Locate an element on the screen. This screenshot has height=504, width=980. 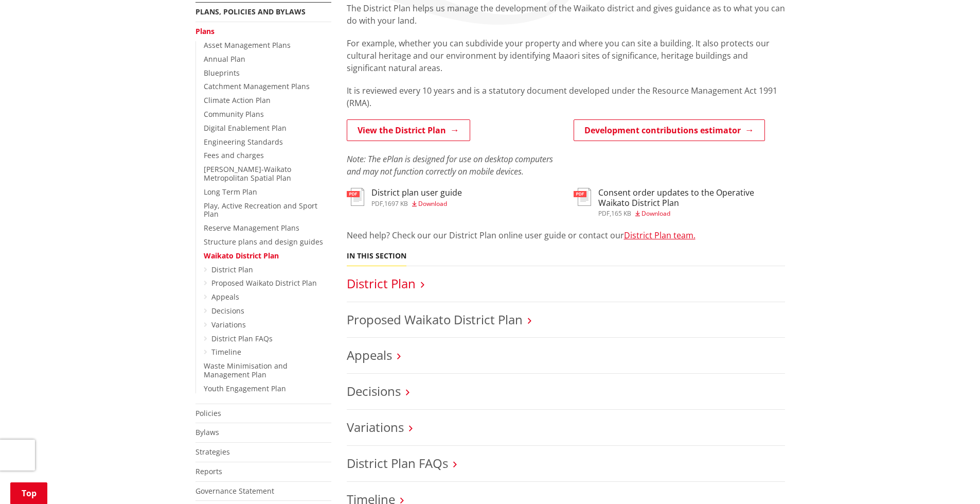
a: Engineering Standards is located at coordinates (243, 141).